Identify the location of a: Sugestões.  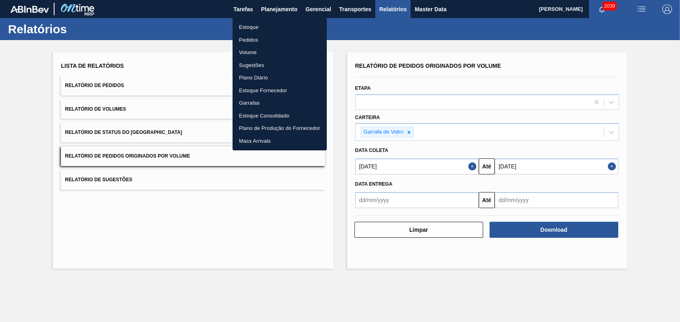
(279, 65).